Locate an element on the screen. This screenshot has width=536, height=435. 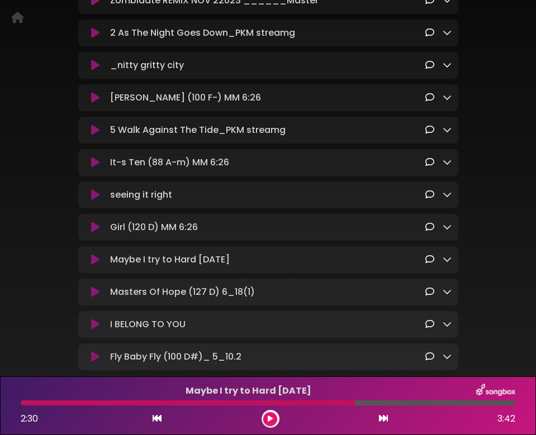
p: seeing it right is located at coordinates (267, 195).